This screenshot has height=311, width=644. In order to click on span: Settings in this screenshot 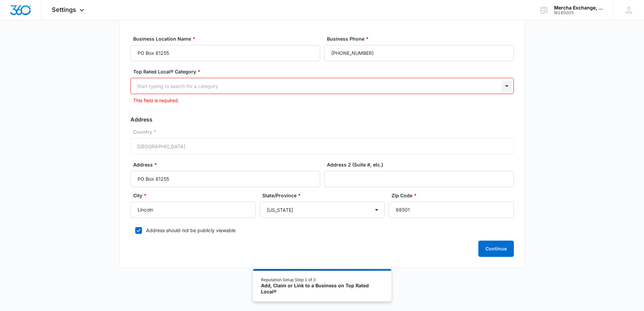, I will do `click(64, 10)`.